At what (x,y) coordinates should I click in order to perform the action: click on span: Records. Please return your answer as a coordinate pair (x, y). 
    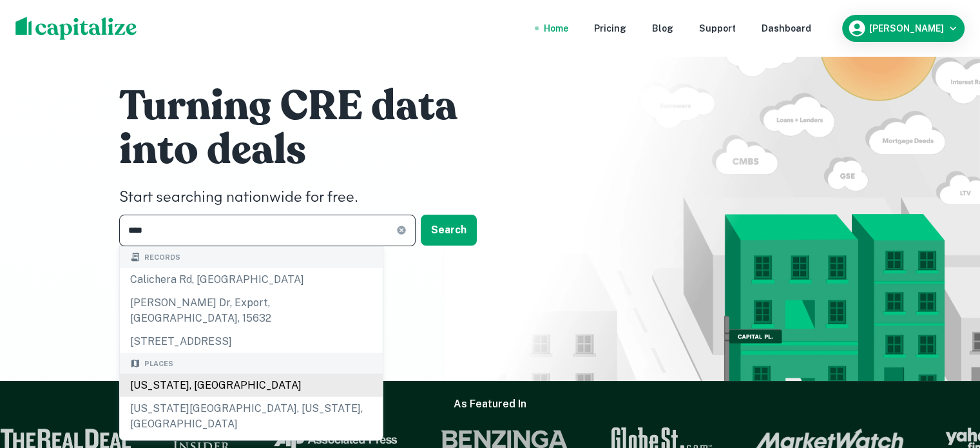
    Looking at the image, I should click on (162, 257).